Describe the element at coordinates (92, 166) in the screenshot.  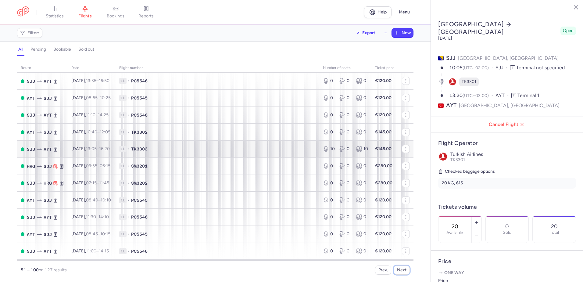
I see `time: 03:35` at that location.